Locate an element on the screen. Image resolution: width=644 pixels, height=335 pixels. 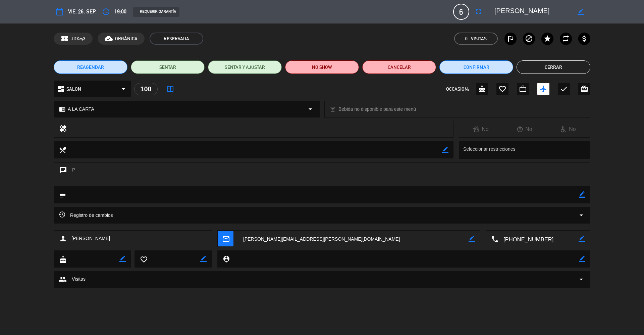
i: border_all is located at coordinates (170, 89).